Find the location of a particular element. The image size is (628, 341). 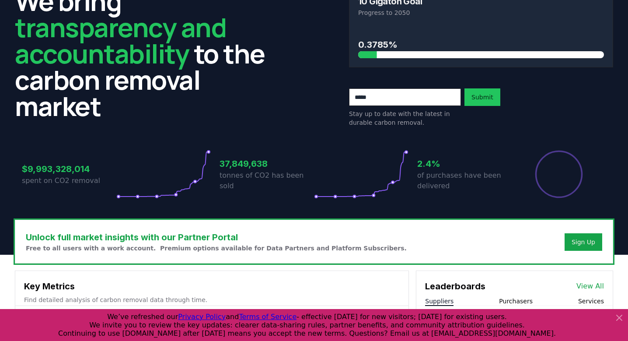

h3: $9,993,328,014 is located at coordinates (69, 169).